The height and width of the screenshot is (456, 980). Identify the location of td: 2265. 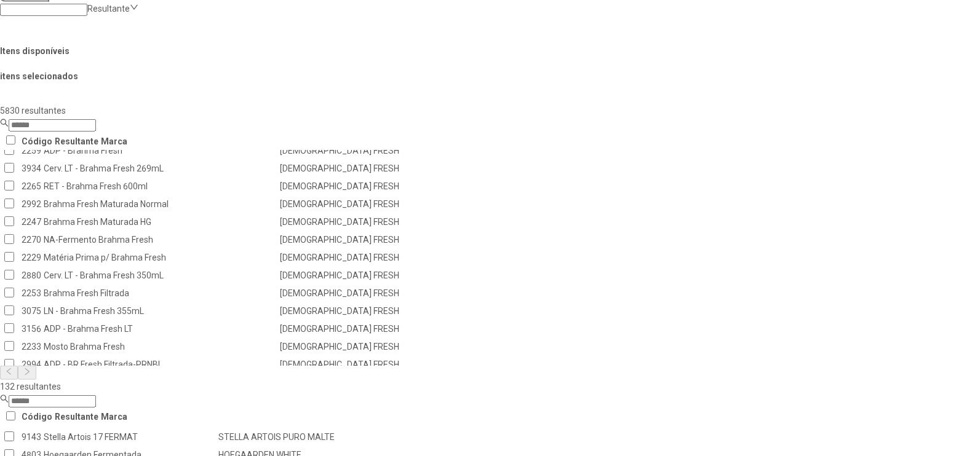
(32, 186).